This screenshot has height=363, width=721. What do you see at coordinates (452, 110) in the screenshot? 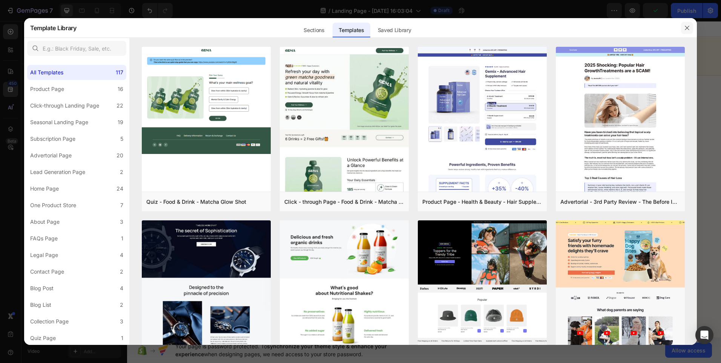
I see `h2: Enjoy a remarkable 20% discount!` at bounding box center [452, 110].